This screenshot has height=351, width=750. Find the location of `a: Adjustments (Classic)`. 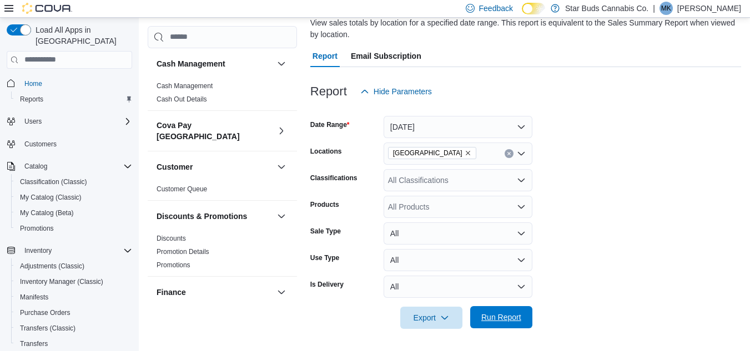

a: Adjustments (Classic) is located at coordinates (52, 266).